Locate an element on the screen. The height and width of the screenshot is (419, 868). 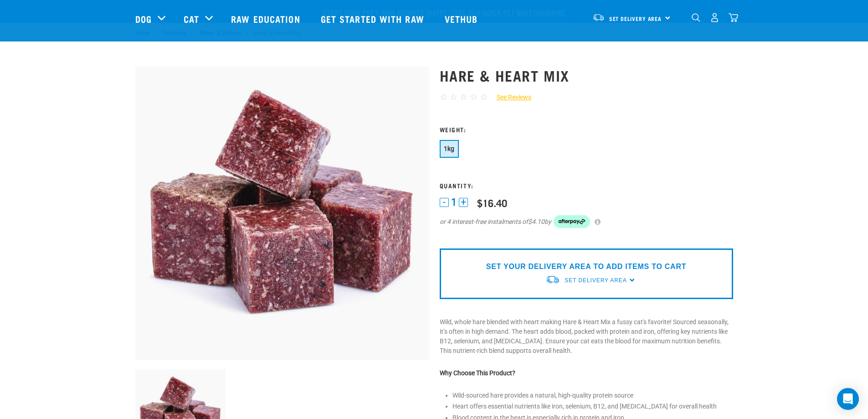
h3: Weight: is located at coordinates (587, 129).